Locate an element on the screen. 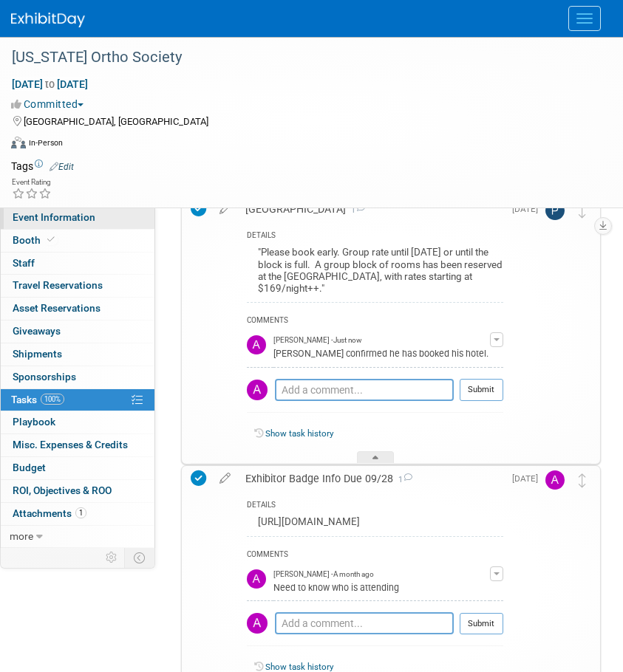 The height and width of the screenshot is (672, 623). a: Event Information is located at coordinates (77, 217).